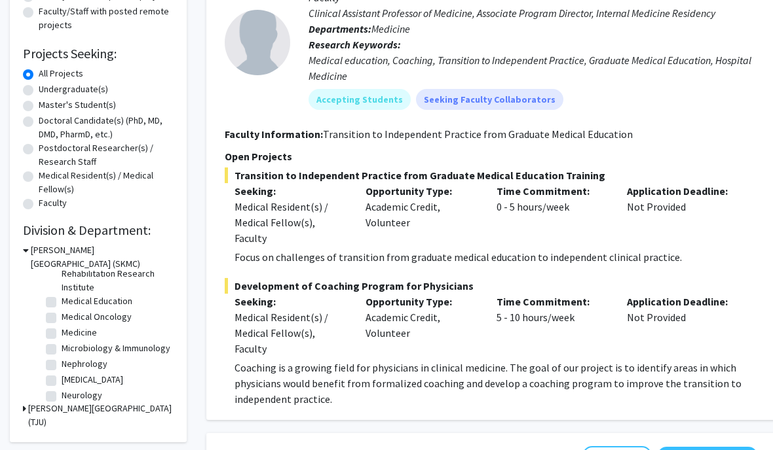 The height and width of the screenshot is (450, 773). I want to click on label: Medical Resident(s) / Medical Fellow(s), so click(106, 183).